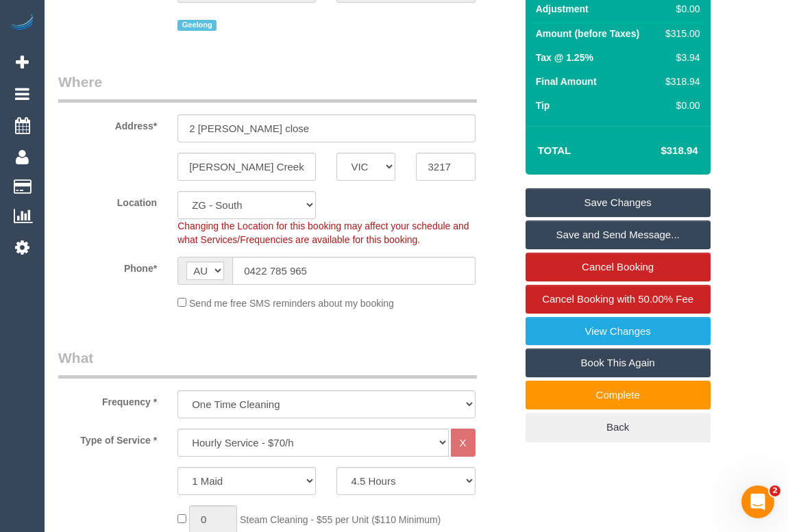 Image resolution: width=788 pixels, height=532 pixels. I want to click on div: $315.00, so click(680, 33).